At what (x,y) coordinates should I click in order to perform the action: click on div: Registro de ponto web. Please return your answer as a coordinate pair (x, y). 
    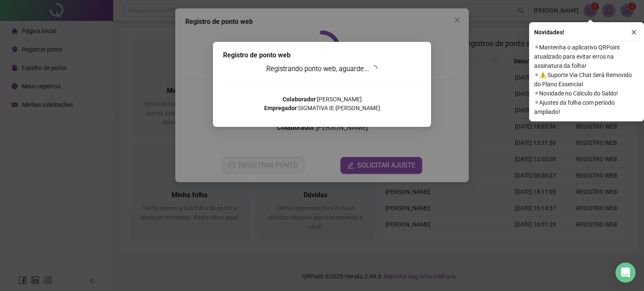
    Looking at the image, I should click on (322, 55).